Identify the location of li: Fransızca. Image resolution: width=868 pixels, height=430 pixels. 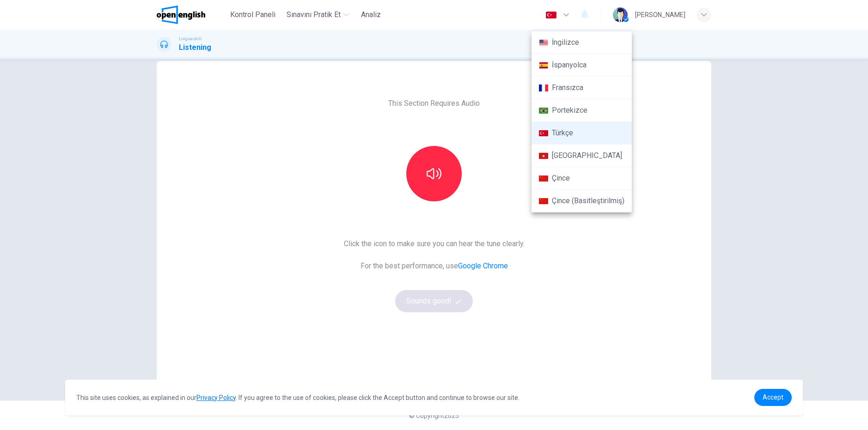
(581, 88).